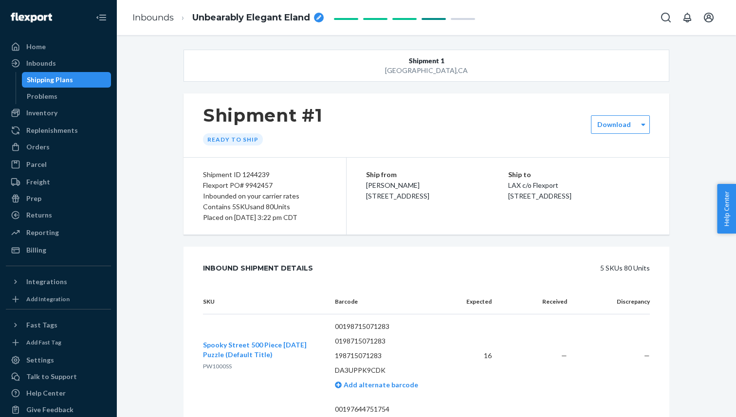 This screenshot has width=736, height=417. I want to click on th: SKU, so click(265, 302).